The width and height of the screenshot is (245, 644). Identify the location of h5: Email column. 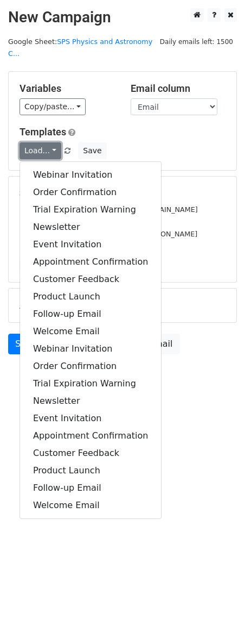
(178, 89).